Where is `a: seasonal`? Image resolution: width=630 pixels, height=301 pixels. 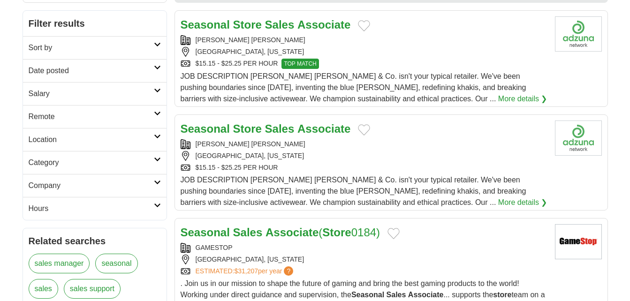
a: seasonal is located at coordinates (116, 264).